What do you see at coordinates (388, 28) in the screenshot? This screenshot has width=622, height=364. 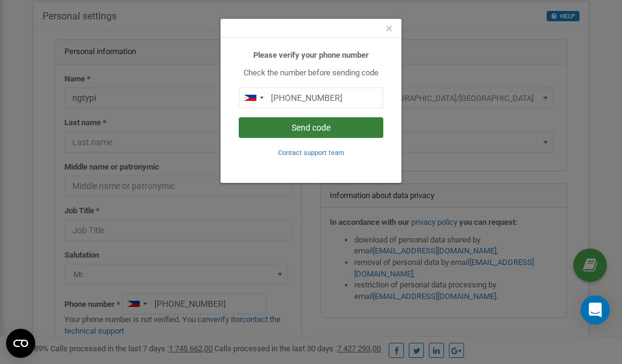 I see `button: Close` at bounding box center [388, 28].